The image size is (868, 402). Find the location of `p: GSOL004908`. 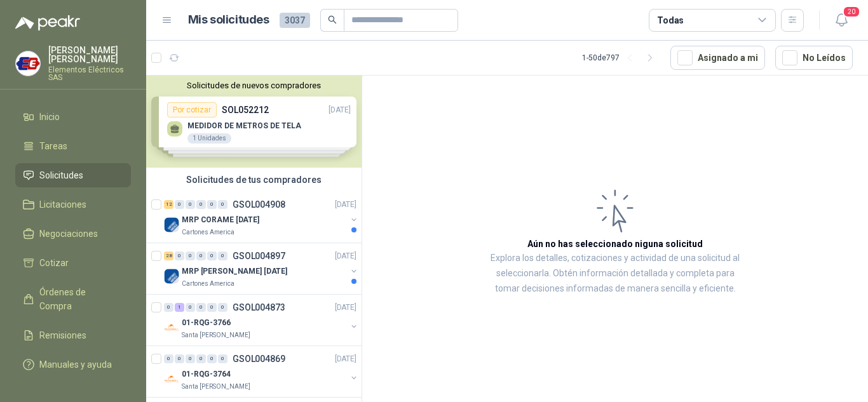

p: GSOL004908 is located at coordinates (259, 205).